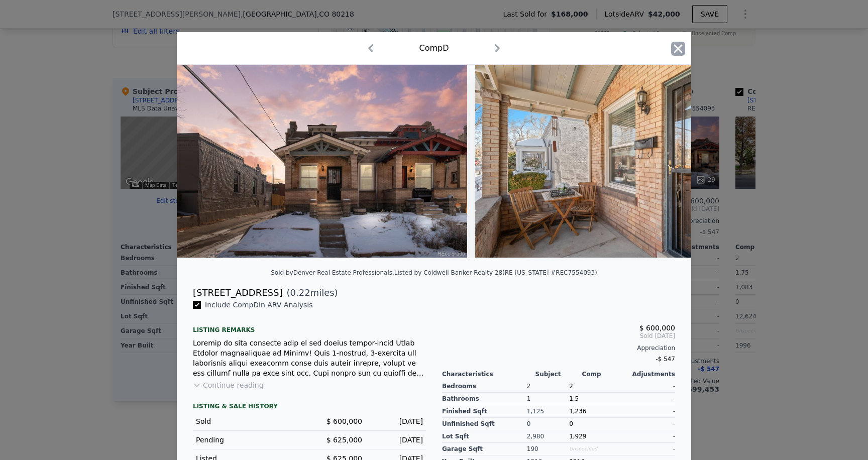  What do you see at coordinates (559, 374) in the screenshot?
I see `div: Subject` at bounding box center [559, 374].